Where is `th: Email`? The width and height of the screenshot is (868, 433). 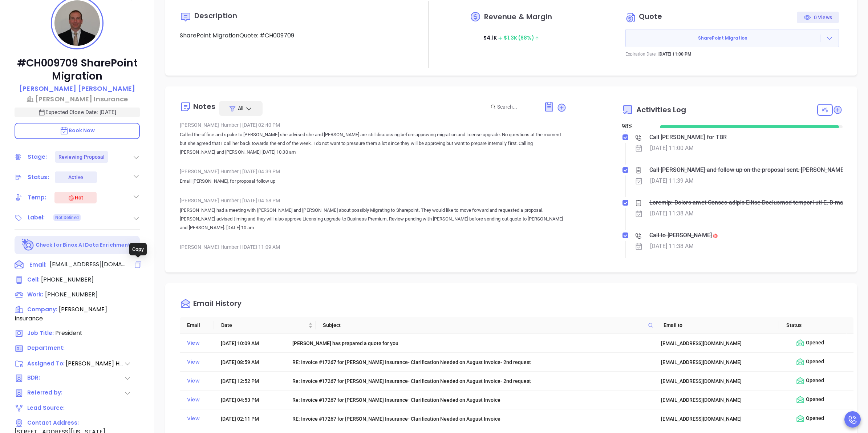
th: Email is located at coordinates (196, 325).